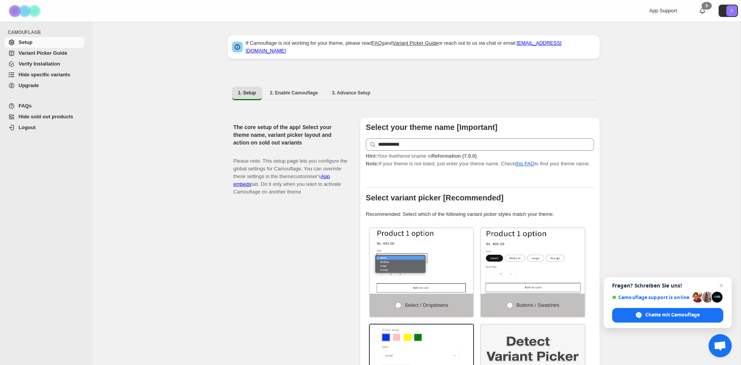 This screenshot has width=741, height=365. What do you see at coordinates (25, 106) in the screenshot?
I see `span: FAQs` at bounding box center [25, 106].